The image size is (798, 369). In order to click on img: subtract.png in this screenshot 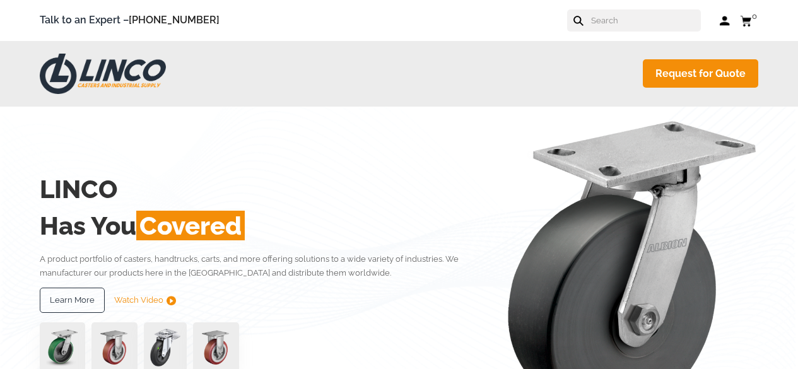, I will do `click(171, 300)`.